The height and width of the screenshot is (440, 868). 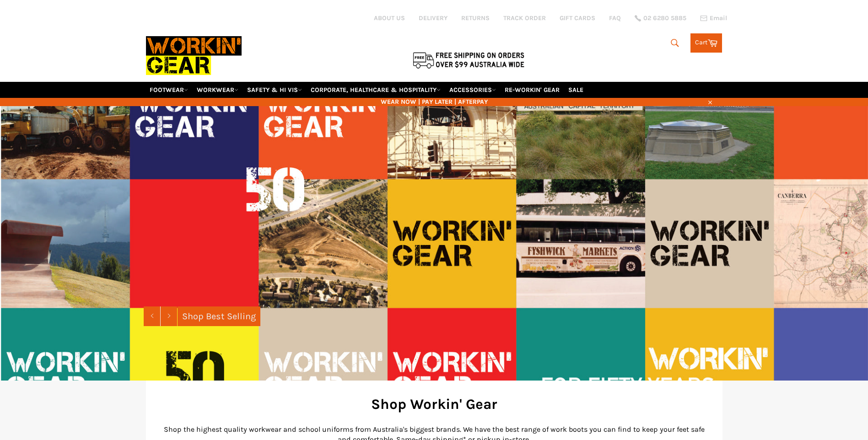 What do you see at coordinates (434, 404) in the screenshot?
I see `h2: Shop Workin' Gear` at bounding box center [434, 404].